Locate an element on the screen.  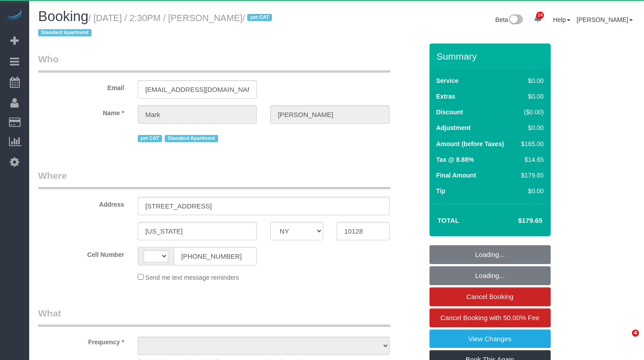
img: Automaid Logo is located at coordinates (14, 15).